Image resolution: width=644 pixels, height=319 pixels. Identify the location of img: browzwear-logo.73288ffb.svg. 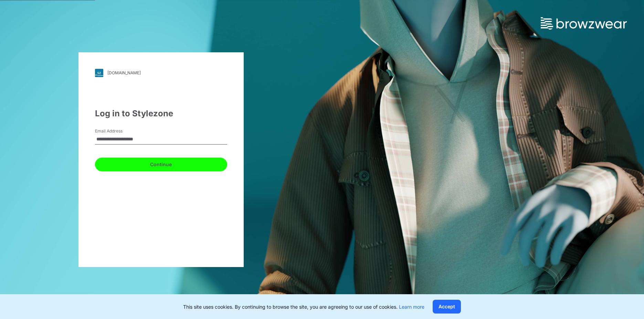
(584, 23).